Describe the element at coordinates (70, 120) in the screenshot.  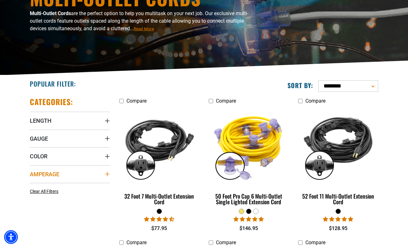
I see `summary: Length` at that location.